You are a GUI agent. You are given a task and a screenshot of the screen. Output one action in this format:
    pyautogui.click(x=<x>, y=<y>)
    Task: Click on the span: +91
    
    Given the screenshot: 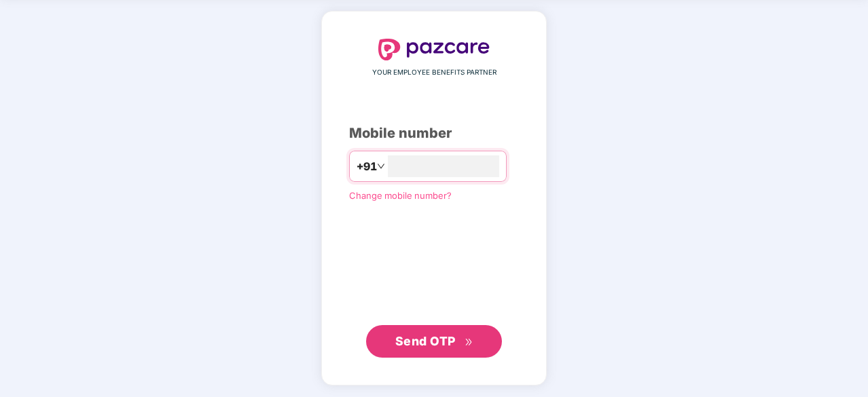 What is the action you would take?
    pyautogui.click(x=367, y=166)
    